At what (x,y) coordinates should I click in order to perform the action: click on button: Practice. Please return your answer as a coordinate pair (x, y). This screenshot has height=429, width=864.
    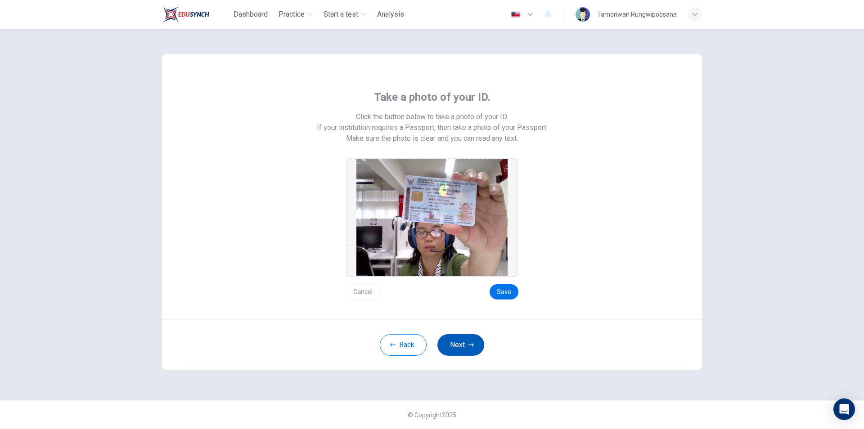
    Looking at the image, I should click on (296, 14).